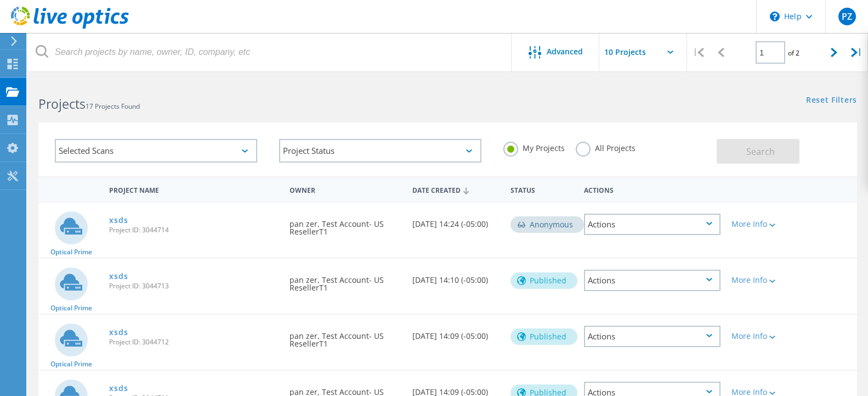  What do you see at coordinates (775, 17) in the screenshot?
I see `svg: \n` at bounding box center [775, 17].